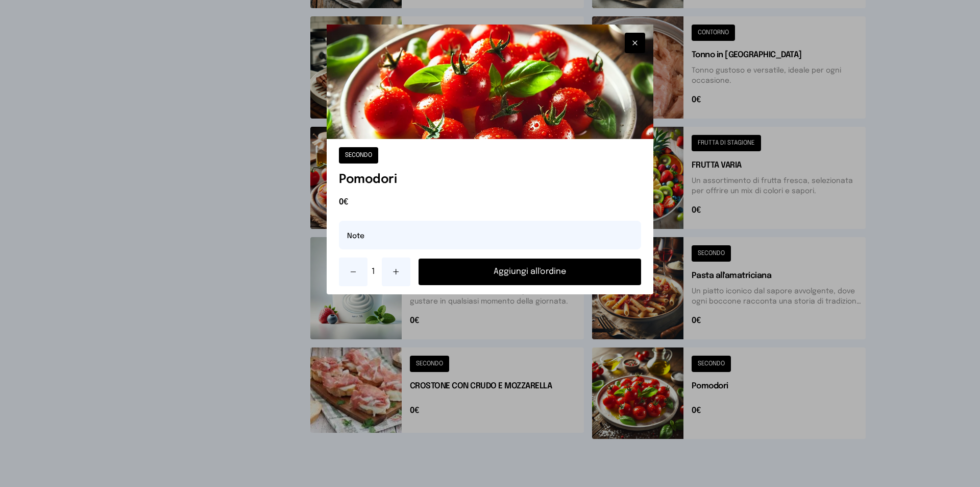  I want to click on span: 0€, so click(490, 202).